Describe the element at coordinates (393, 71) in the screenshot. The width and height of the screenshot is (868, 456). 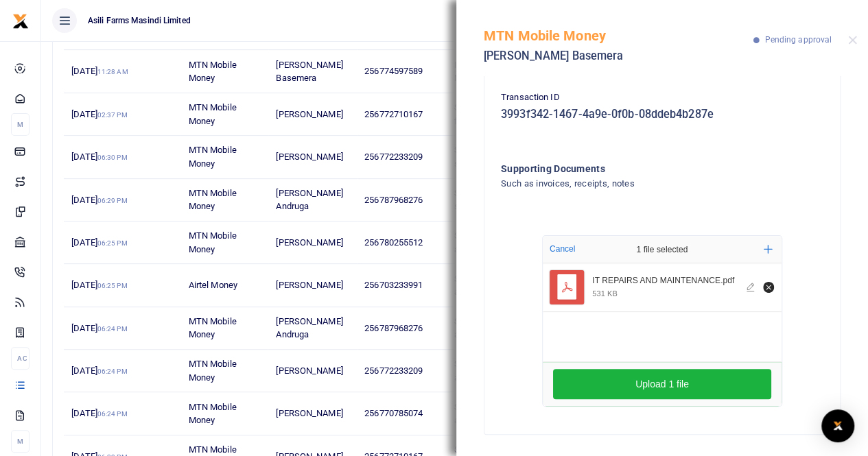
I see `span: 256774597589` at that location.